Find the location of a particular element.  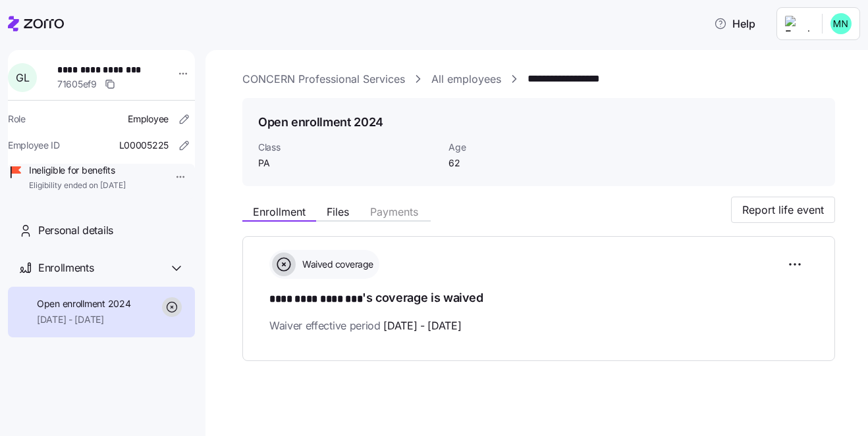

span: Personal details is located at coordinates (76, 230).